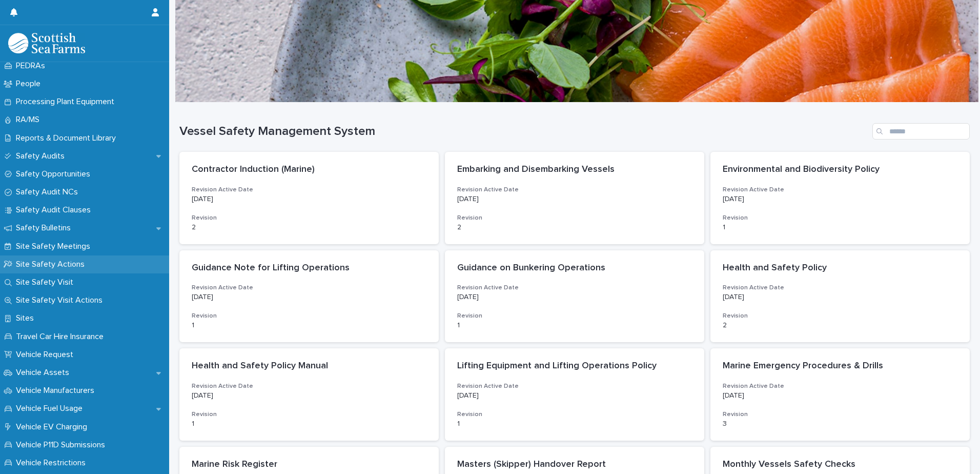  Describe the element at coordinates (309, 268) in the screenshot. I see `p: Guidance Note for Lifting Operations` at that location.